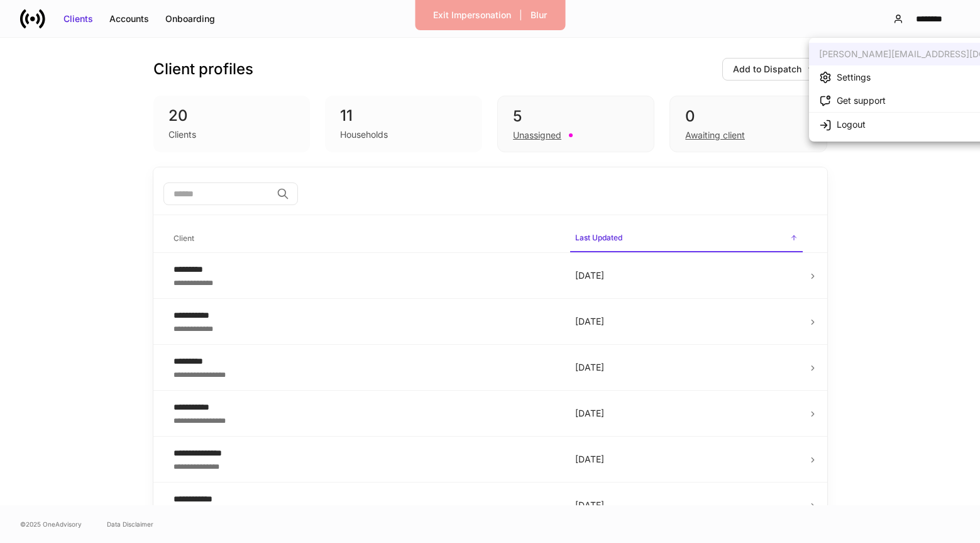 The image size is (980, 543). I want to click on div: Logout, so click(851, 124).